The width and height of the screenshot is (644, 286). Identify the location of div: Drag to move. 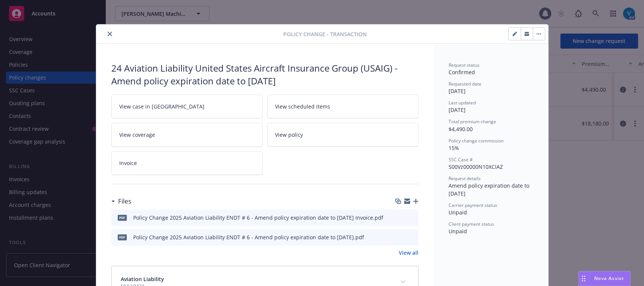
(583, 278).